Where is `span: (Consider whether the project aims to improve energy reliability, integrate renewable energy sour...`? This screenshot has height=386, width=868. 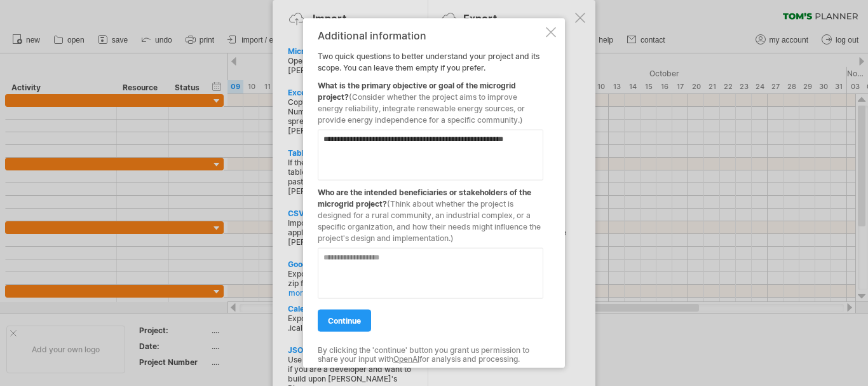
span: (Consider whether the project aims to improve energy reliability, integrate renewable energy sour... is located at coordinates (421, 107).